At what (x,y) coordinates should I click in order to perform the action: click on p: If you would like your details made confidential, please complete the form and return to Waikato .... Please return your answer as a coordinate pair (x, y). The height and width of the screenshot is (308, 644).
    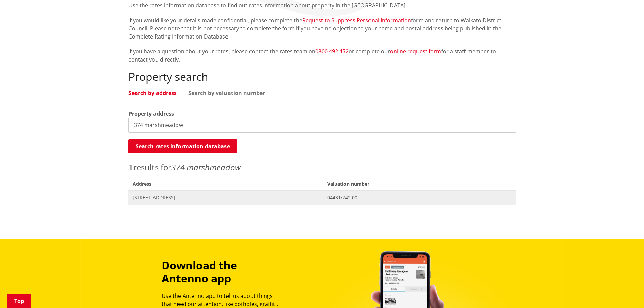
    Looking at the image, I should click on (322, 28).